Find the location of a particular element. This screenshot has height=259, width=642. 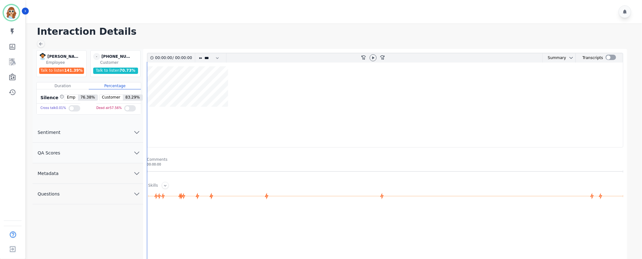

button: chevron down is located at coordinates (570, 58).